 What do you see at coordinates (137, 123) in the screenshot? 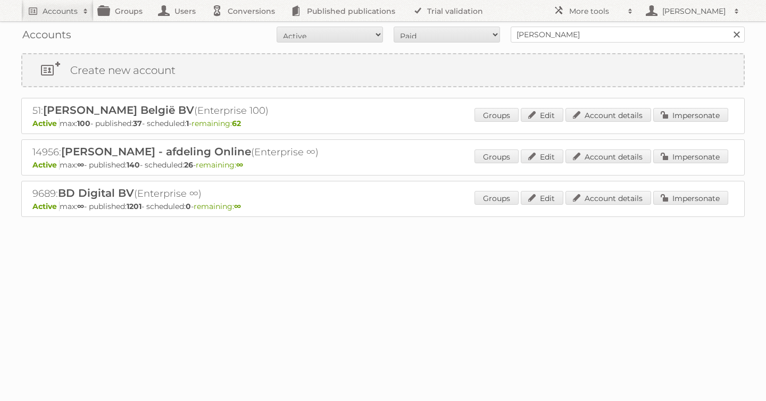
I see `strong: 37` at bounding box center [137, 123].